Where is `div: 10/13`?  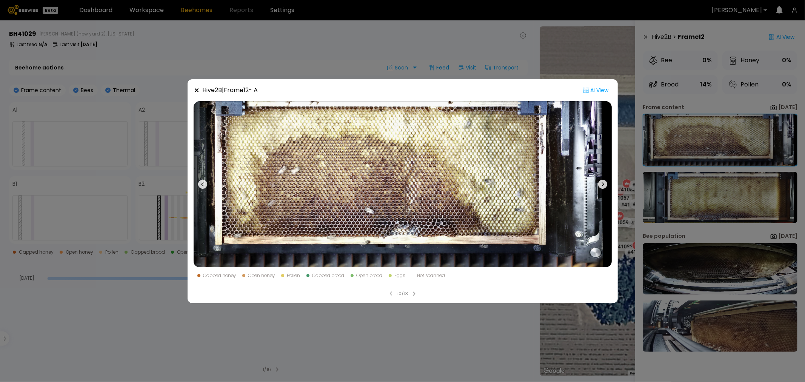 div: 10/13 is located at coordinates (402, 294).